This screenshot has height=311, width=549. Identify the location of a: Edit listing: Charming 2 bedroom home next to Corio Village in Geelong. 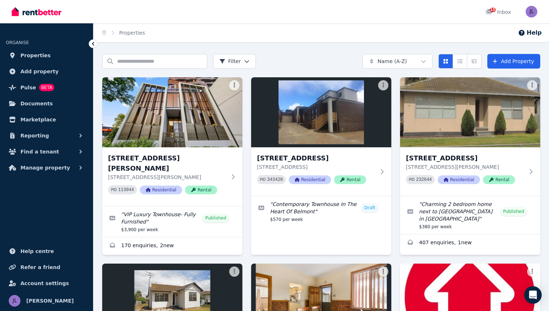
(470, 215).